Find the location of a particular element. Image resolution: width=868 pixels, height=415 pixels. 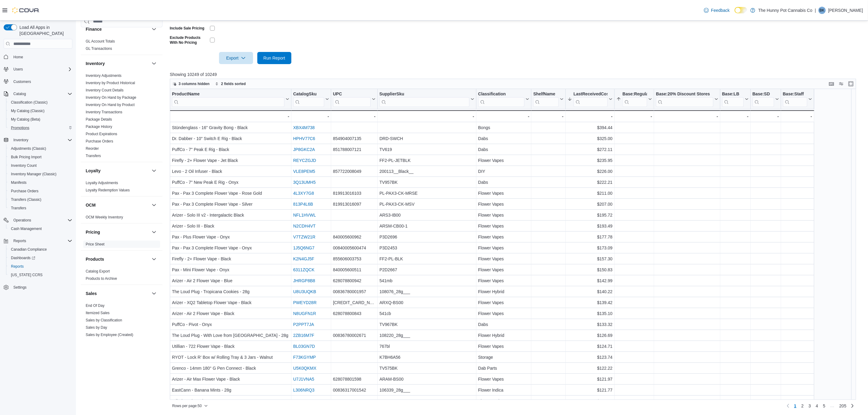

button: UPC is located at coordinates (354, 99).